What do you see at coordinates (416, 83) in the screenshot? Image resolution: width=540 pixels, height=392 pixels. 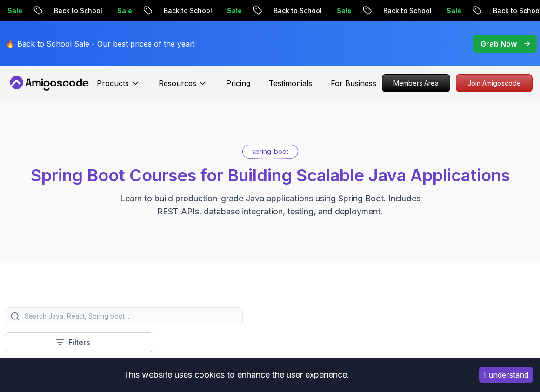 I see `a: Members Area` at bounding box center [416, 83].